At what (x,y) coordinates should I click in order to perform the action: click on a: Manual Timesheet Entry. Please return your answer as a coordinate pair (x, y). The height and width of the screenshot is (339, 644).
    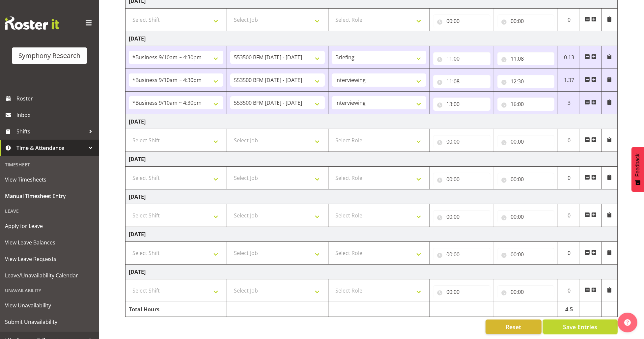
    Looking at the image, I should click on (49, 196).